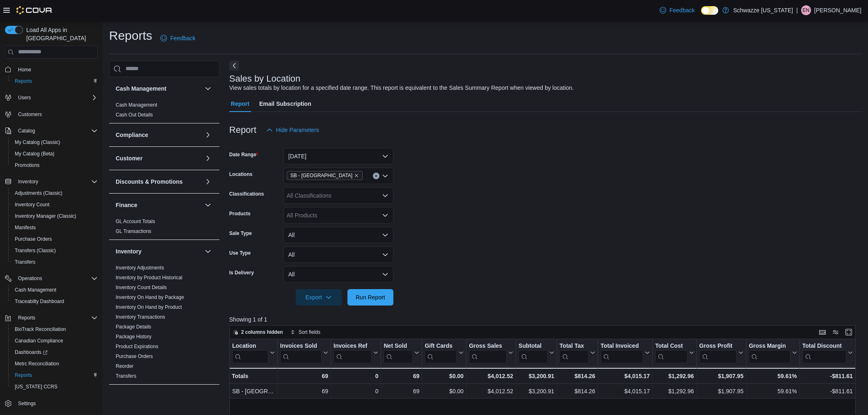 The image size is (868, 415). I want to click on a: Inventory Transactions, so click(140, 317).